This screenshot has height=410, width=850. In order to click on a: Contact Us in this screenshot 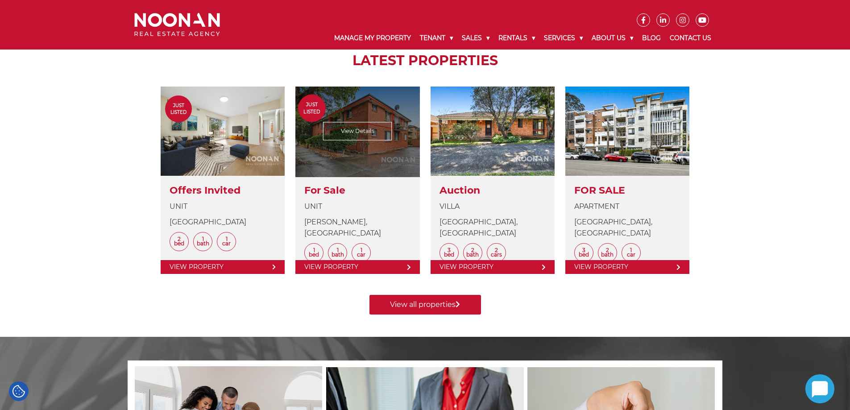, I will do `click(690, 38)`.